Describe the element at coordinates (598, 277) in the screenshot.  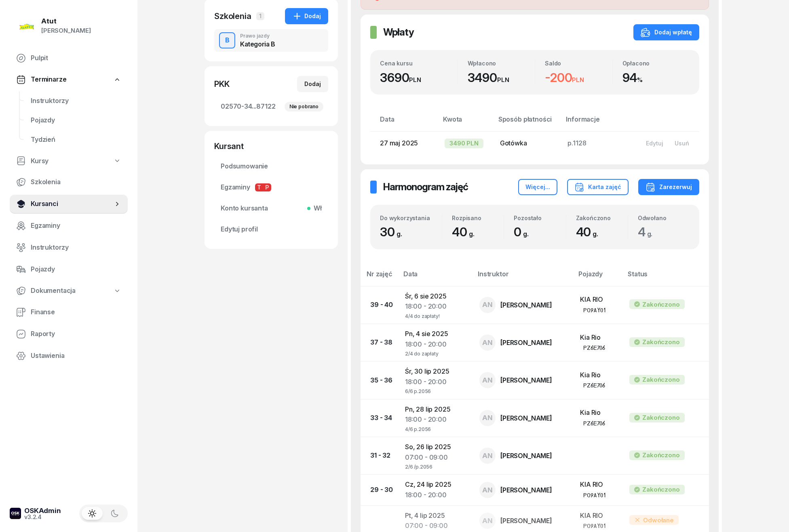
I see `th: Pojazdy` at that location.